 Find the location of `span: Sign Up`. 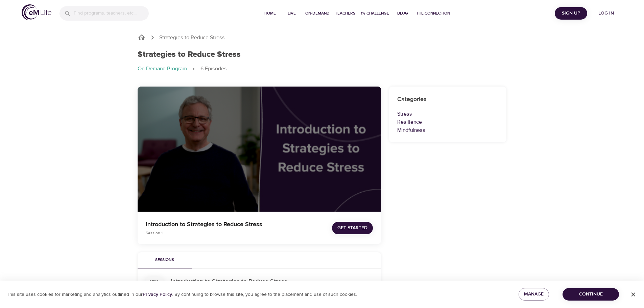

span: Sign Up is located at coordinates (571, 13).